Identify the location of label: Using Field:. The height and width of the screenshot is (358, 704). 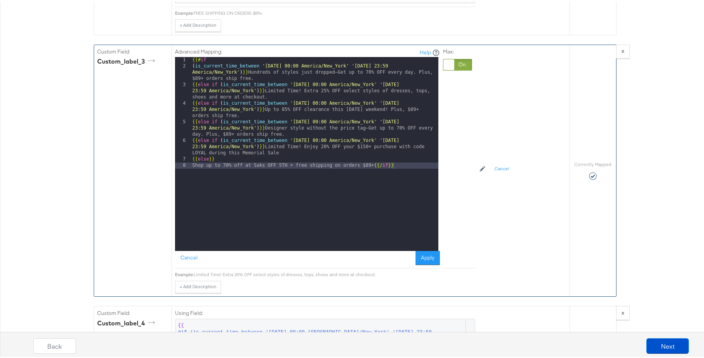
(325, 311).